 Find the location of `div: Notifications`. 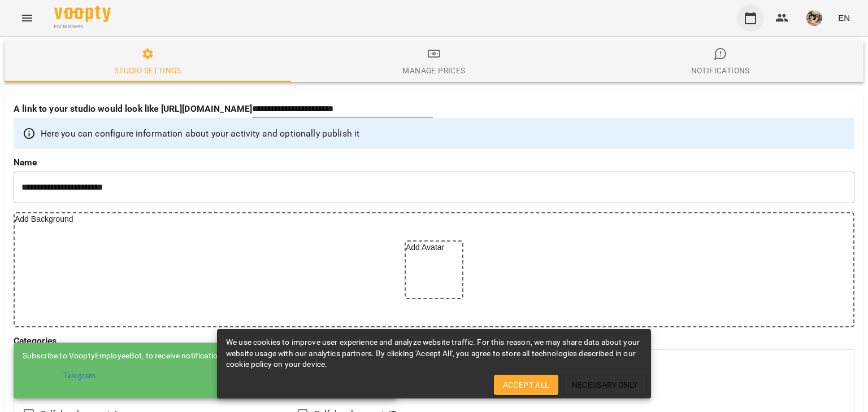

div: Notifications is located at coordinates (720, 70).